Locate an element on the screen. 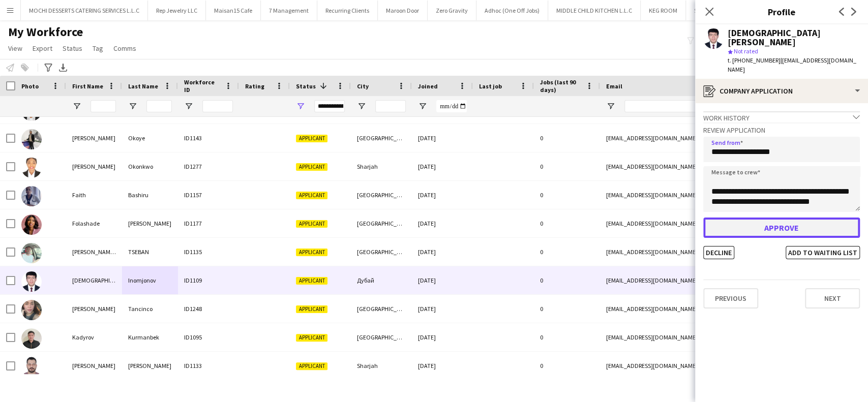 The height and width of the screenshot is (402, 868). div: Kurmanbek is located at coordinates (150, 337).